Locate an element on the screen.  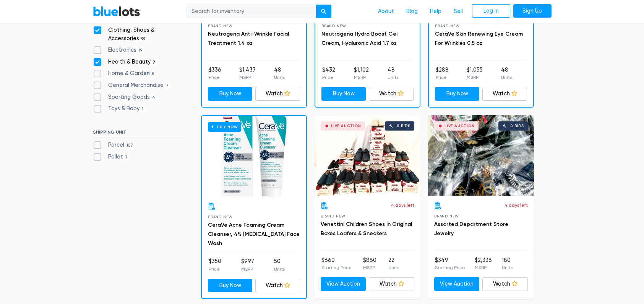
label: Electronics is located at coordinates (119, 50).